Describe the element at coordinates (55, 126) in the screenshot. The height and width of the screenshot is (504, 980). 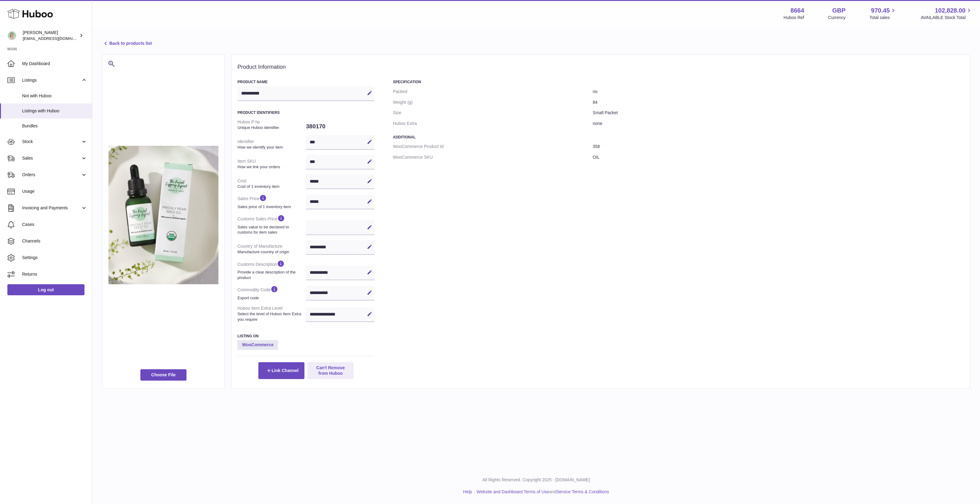
I see `span: Bundles` at that location.